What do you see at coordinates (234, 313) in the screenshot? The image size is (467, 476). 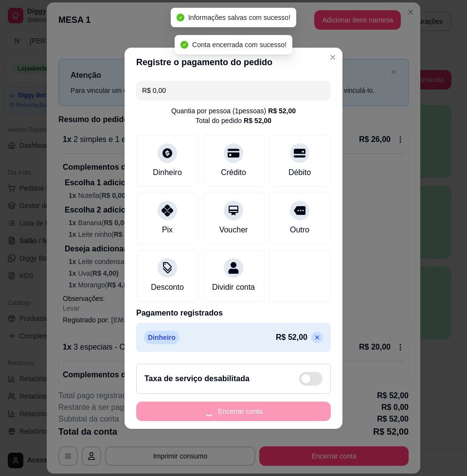 I see `p: Pagamento registrados` at bounding box center [234, 313].